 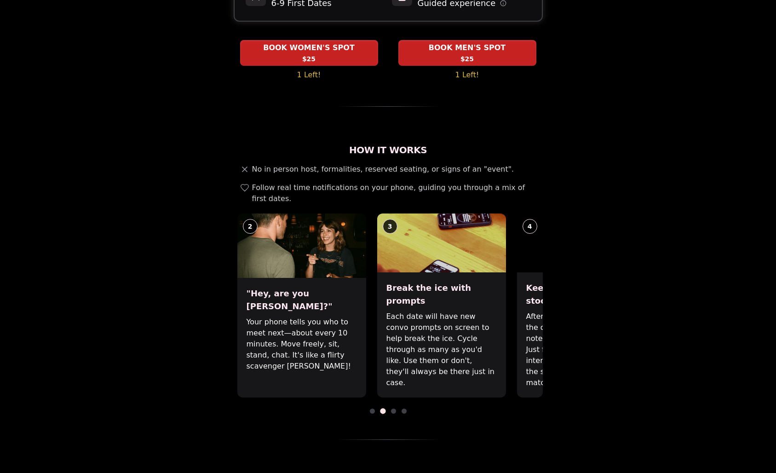 What do you see at coordinates (581, 243) in the screenshot?
I see `img: Keep track of who stood out` at bounding box center [581, 243].